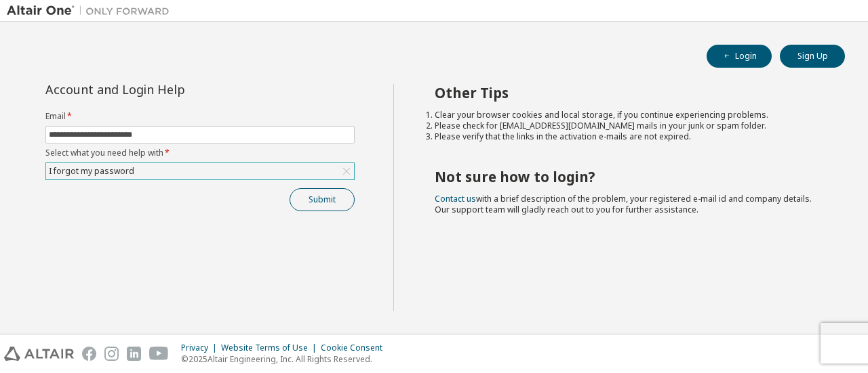  I want to click on label: Email, so click(200, 117).